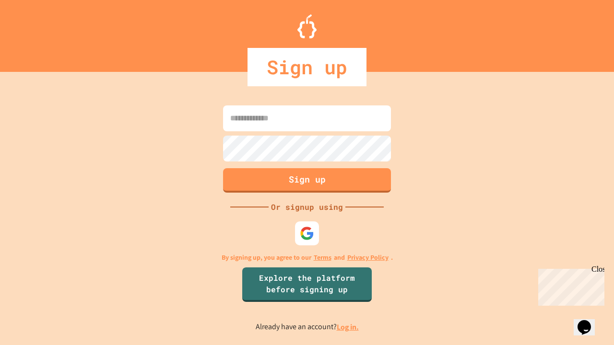  What do you see at coordinates (307, 67) in the screenshot?
I see `div: Sign up` at bounding box center [307, 67].